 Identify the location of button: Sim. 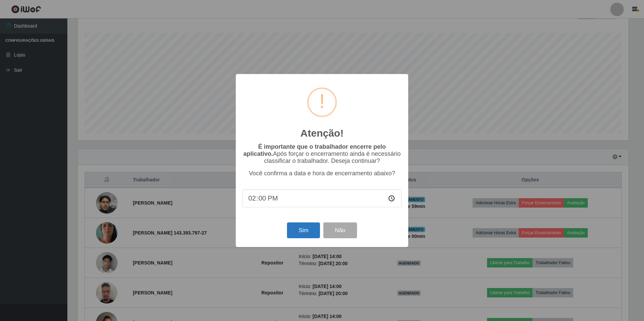
(303, 230).